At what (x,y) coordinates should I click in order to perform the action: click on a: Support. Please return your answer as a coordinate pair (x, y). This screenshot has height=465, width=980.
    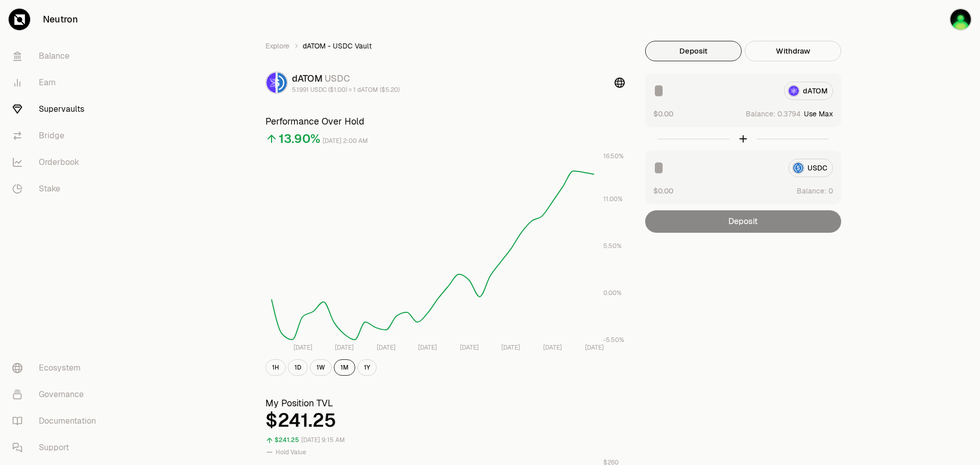
    Looking at the image, I should click on (57, 448).